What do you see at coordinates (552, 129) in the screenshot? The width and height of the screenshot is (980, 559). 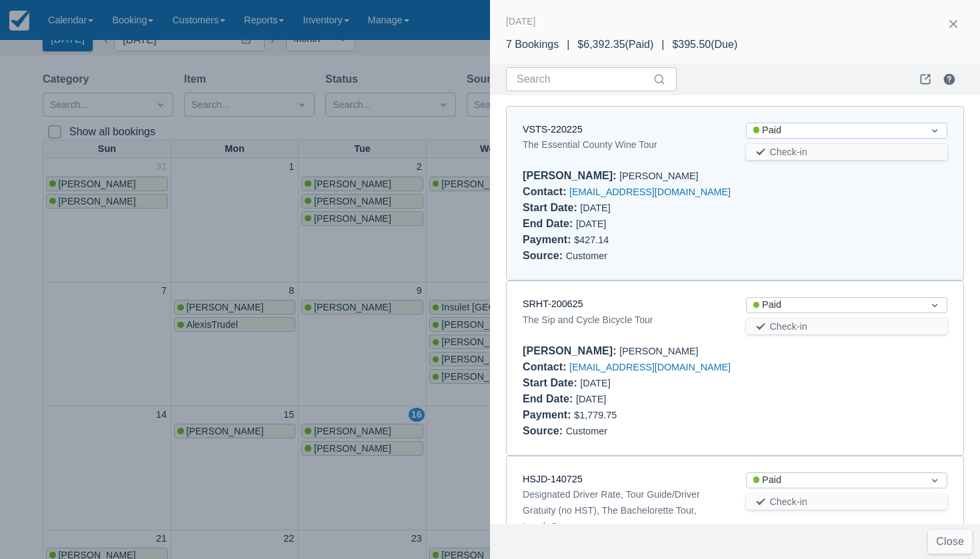 I see `a: VSTS-220225` at bounding box center [552, 129].